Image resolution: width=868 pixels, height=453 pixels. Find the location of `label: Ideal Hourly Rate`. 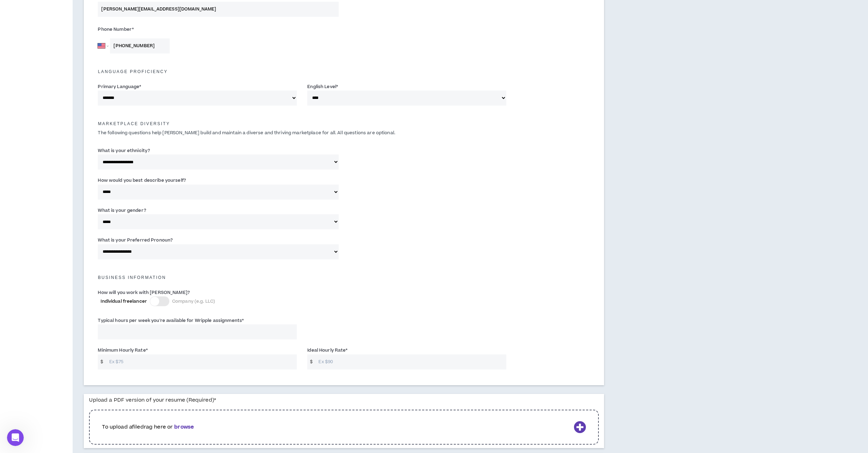

label: Ideal Hourly Rate is located at coordinates (327, 350).